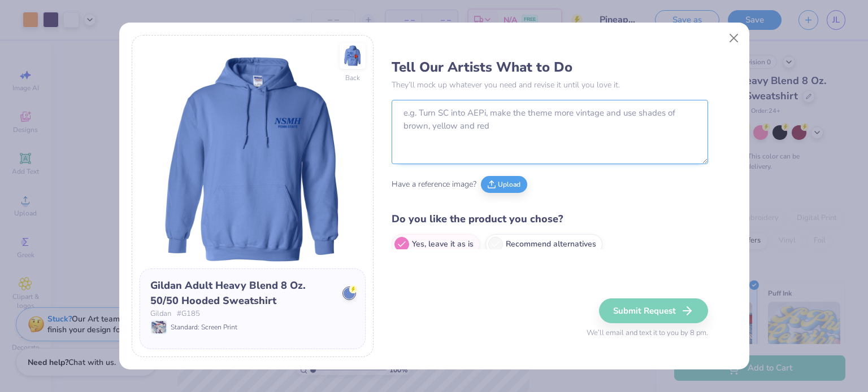 Image resolution: width=868 pixels, height=392 pixels. What do you see at coordinates (242, 293) in the screenshot?
I see `div: Gildan Adult Heavy Blend 8 Oz. 50/50 Hooded Sweatshirt` at bounding box center [242, 293].